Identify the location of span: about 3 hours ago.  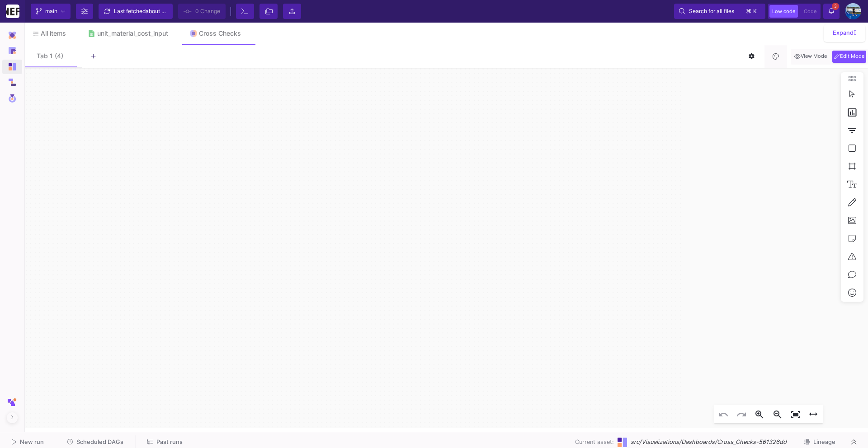
(168, 11).